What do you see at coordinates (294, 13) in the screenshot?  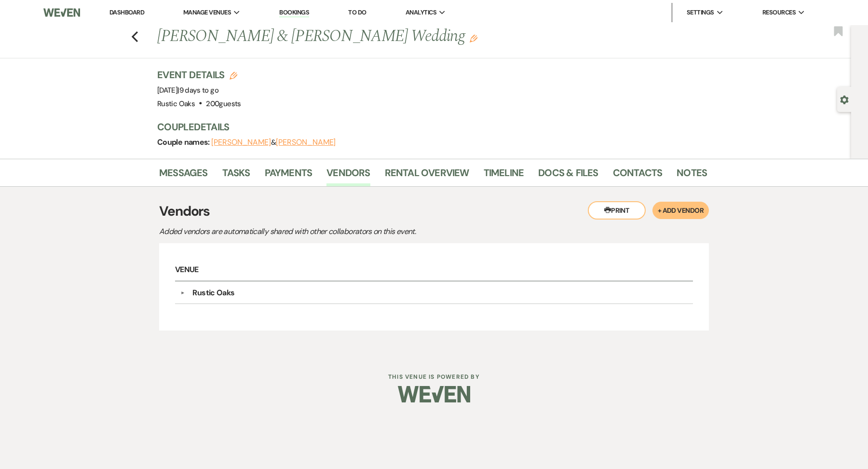 I see `a: Bookings` at bounding box center [294, 13].